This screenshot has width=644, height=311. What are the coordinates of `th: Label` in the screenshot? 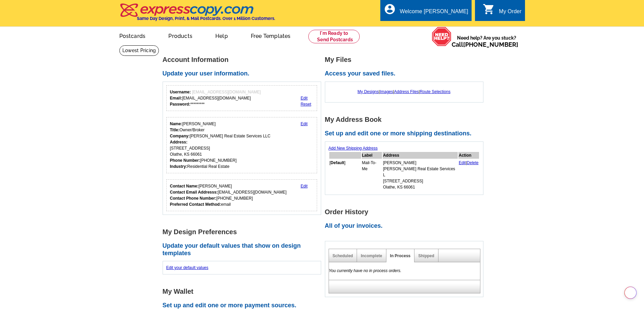 It's located at (372, 156).